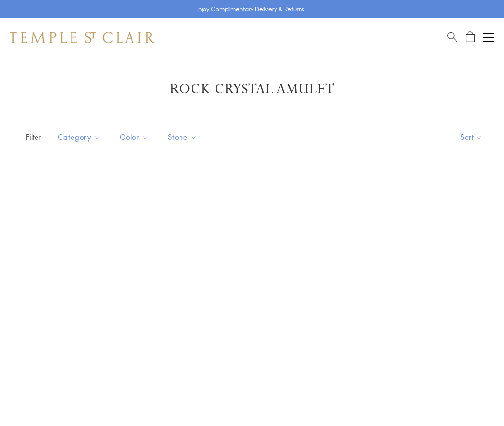  Describe the element at coordinates (470, 37) in the screenshot. I see `a: Open Shopping Bag` at that location.